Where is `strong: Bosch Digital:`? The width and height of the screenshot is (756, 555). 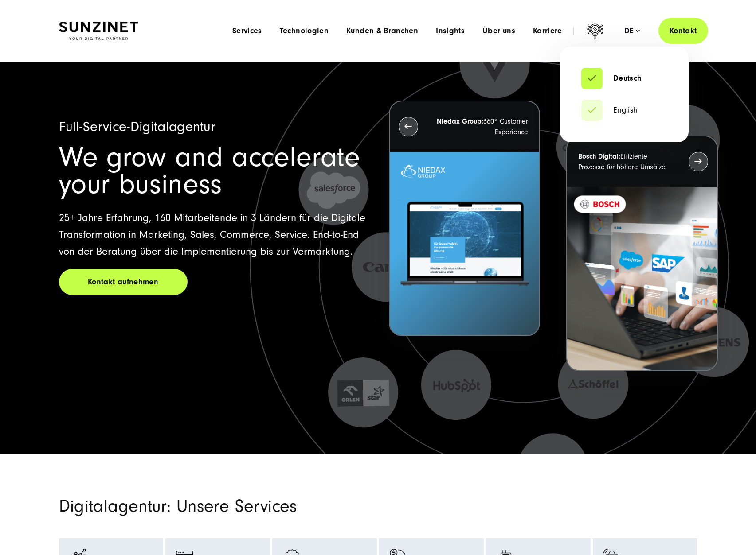
strong: Bosch Digital: is located at coordinates (599, 156).